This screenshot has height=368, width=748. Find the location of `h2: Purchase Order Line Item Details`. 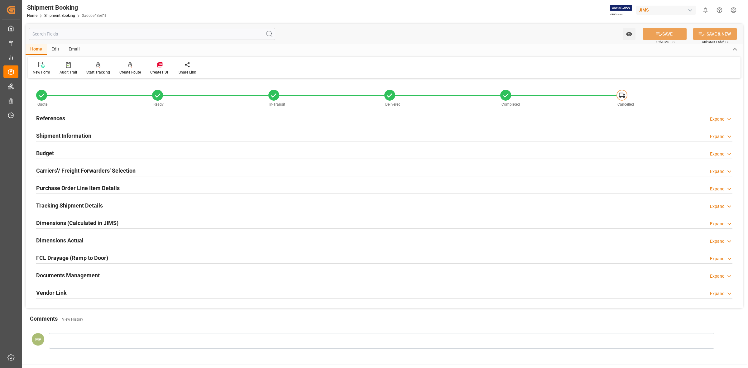

h2: Purchase Order Line Item Details is located at coordinates (78, 188).